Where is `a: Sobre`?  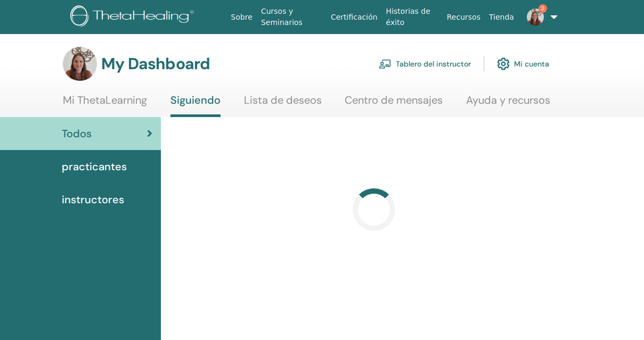 a: Sobre is located at coordinates (242, 17).